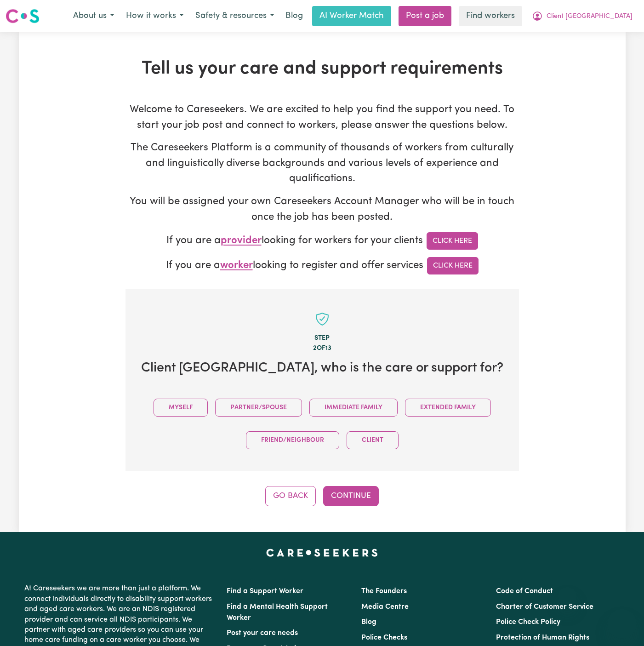  Describe the element at coordinates (181, 407) in the screenshot. I see `button: Myself` at that location.